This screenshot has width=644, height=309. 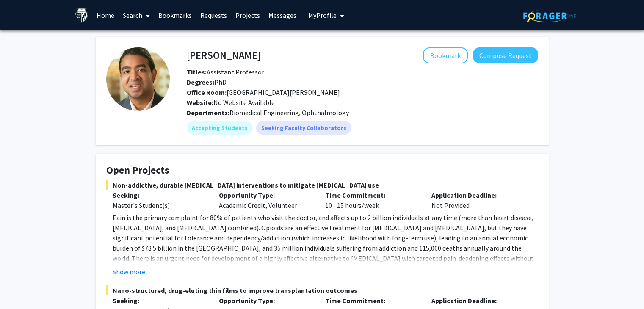 I want to click on b: Departments:, so click(x=208, y=113).